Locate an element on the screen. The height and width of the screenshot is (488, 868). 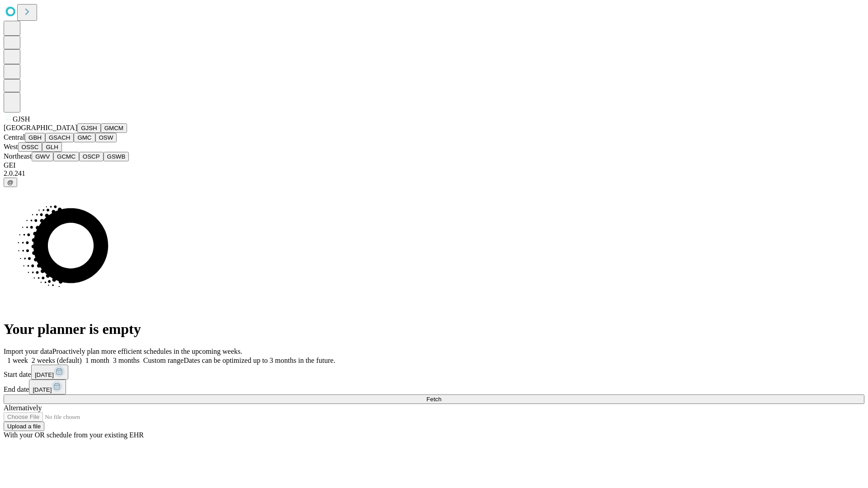
span: West is located at coordinates (11, 146).